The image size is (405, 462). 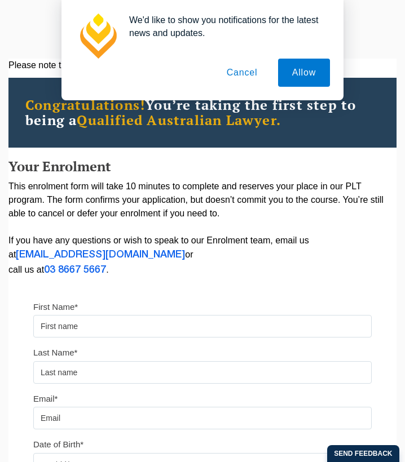 What do you see at coordinates (202, 373) in the screenshot?
I see `input: Last name` at bounding box center [202, 373].